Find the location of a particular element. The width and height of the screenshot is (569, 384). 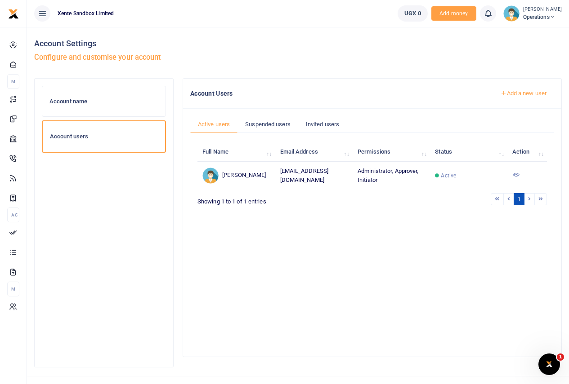

a: logo-small logo-large logo-large is located at coordinates (13, 13).